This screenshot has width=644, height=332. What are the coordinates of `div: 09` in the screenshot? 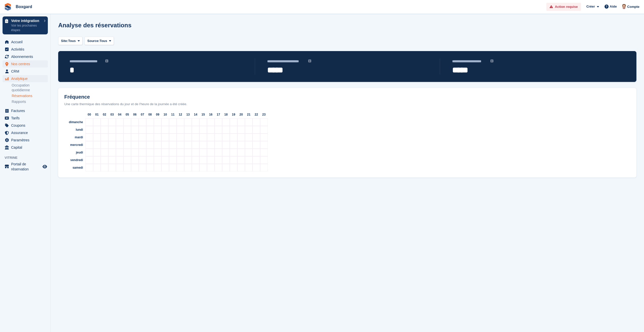 It's located at (157, 114).